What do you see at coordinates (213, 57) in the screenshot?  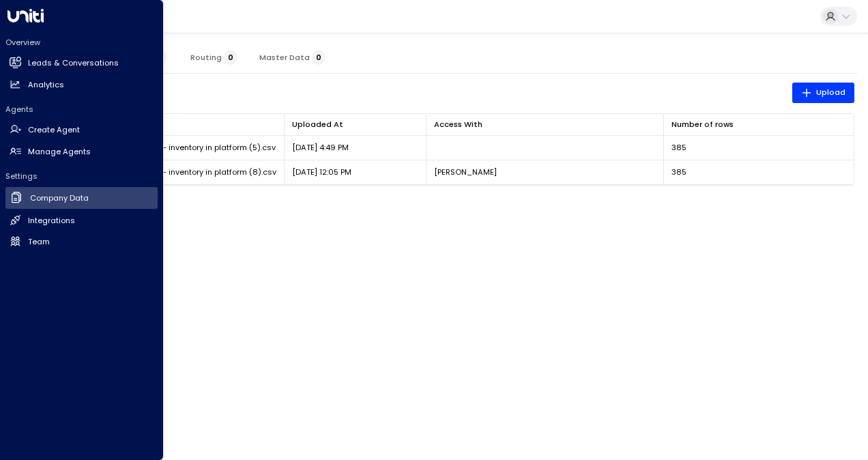 I see `span: Routing` at bounding box center [213, 57].